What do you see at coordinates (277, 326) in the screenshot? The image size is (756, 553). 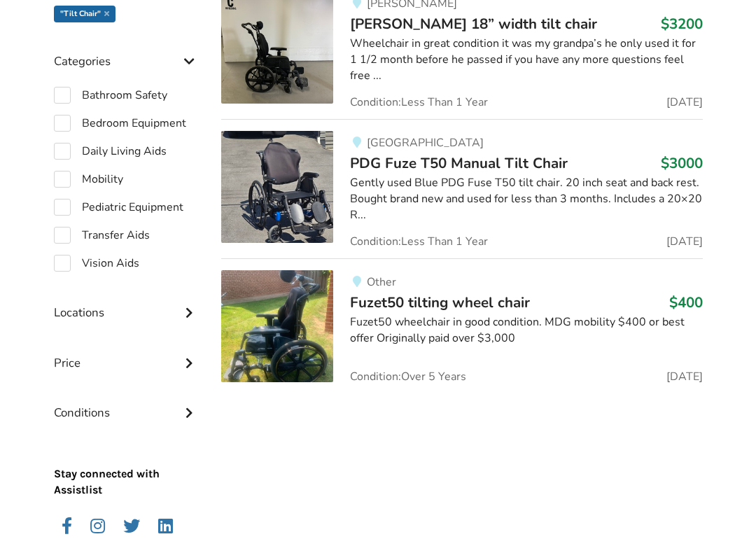 I see `img: mobility-fuzet50 tilting wheel chair` at bounding box center [277, 326].